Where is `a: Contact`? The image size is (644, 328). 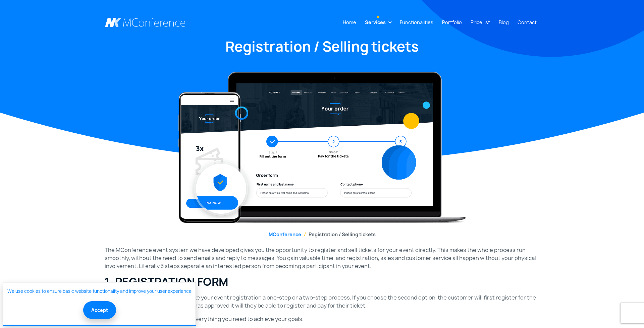 a: Contact is located at coordinates (527, 22).